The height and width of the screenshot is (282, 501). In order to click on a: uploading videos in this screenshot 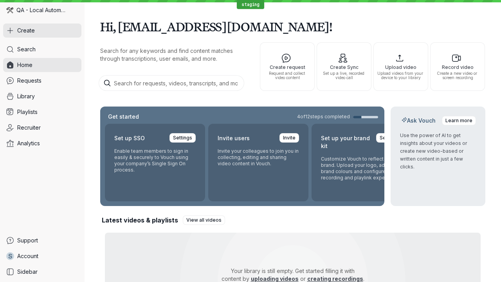, I will do `click(275, 278)`.